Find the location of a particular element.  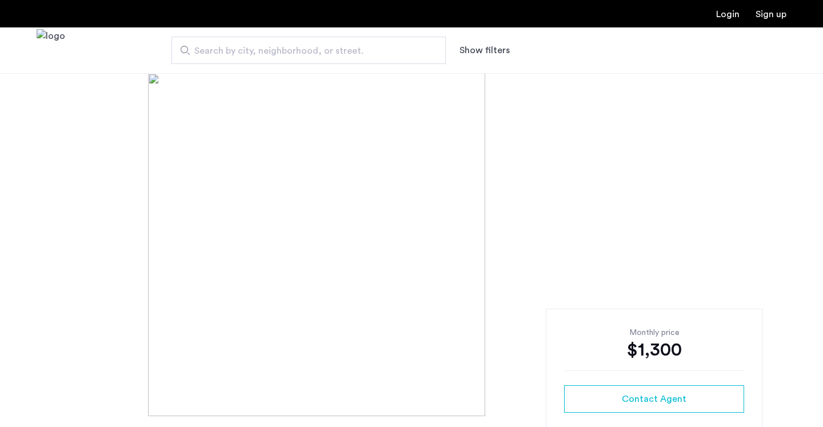

a: Cazamio Logo is located at coordinates (51, 50).